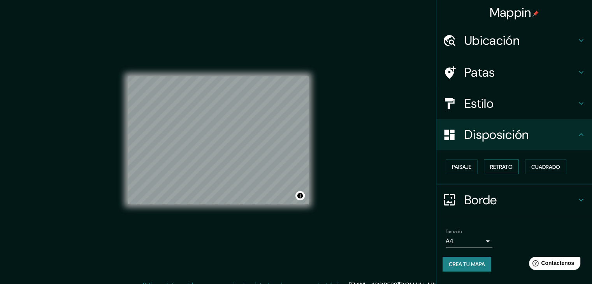  What do you see at coordinates (546, 167) in the screenshot?
I see `button: Cuadrado` at bounding box center [546, 167].